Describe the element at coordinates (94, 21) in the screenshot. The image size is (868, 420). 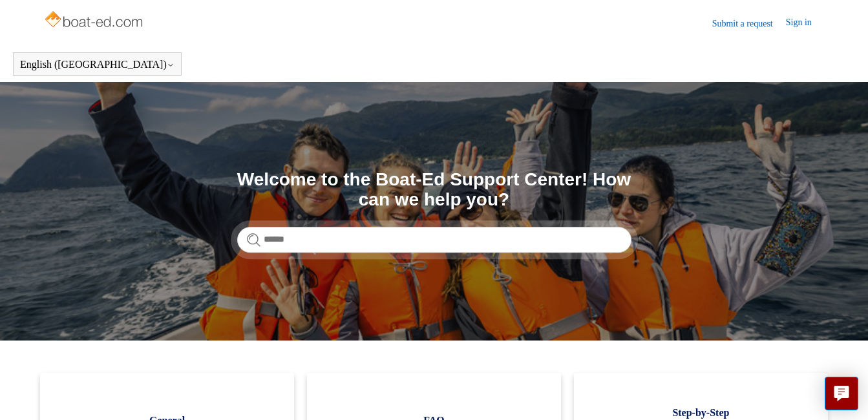
I see `img: Boat-Ed Help Center home page` at that location.